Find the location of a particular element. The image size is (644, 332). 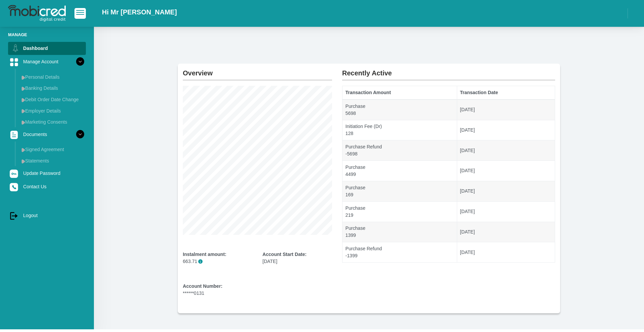

td: Purchase 169 is located at coordinates (400, 191).